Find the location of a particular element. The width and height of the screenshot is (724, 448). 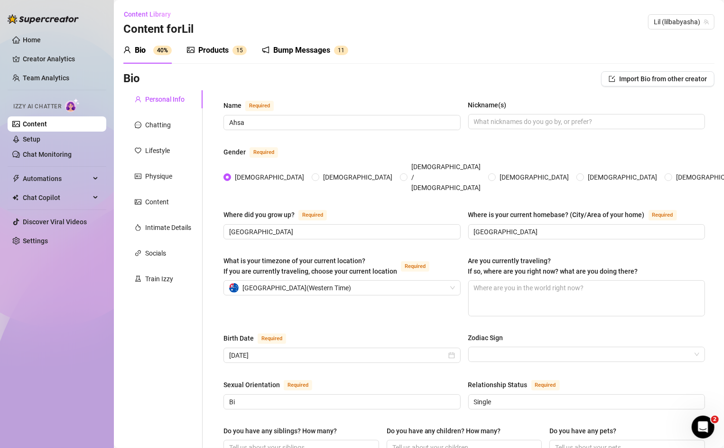

label: Where did you grow up? is located at coordinates (281, 215).